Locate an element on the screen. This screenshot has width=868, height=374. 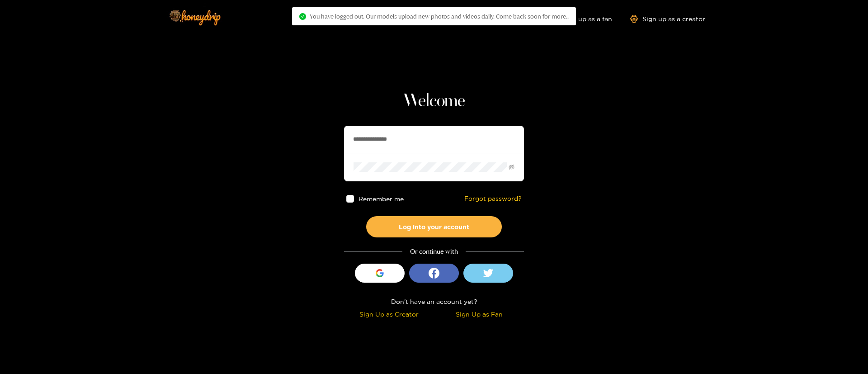
div: Sign Up as Fan is located at coordinates (479, 313).